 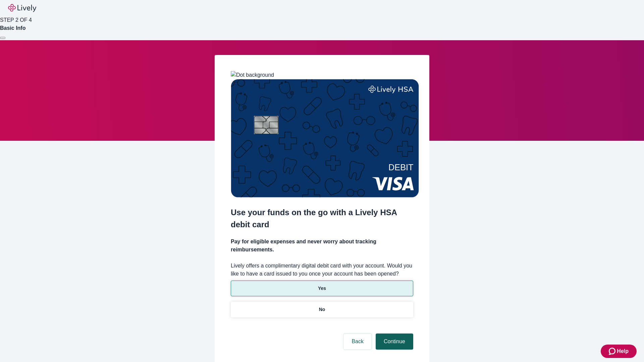 I want to click on span: Help, so click(x=622, y=351).